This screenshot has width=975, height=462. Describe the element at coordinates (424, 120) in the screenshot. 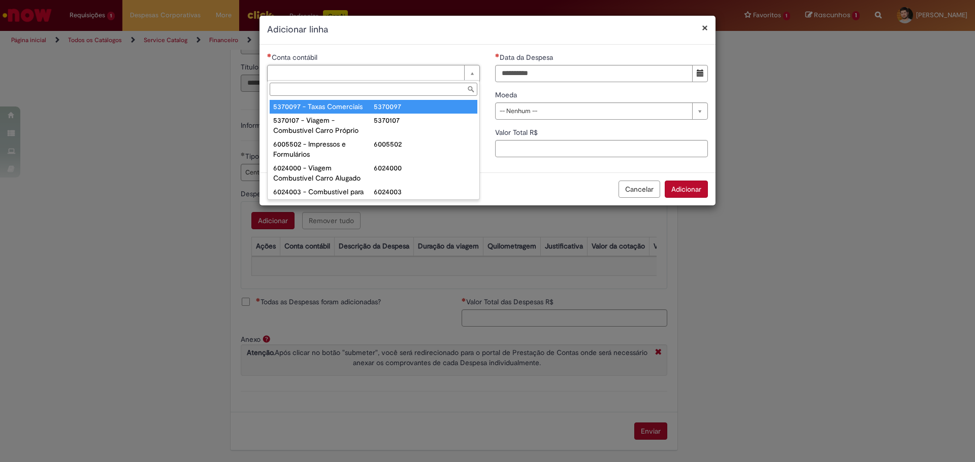

I see `div: 5370107` at that location.